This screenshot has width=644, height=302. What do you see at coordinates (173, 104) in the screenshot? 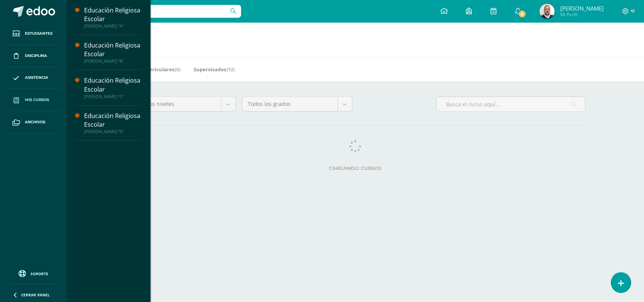
I see `span: Todos los niveles` at bounding box center [173, 104].